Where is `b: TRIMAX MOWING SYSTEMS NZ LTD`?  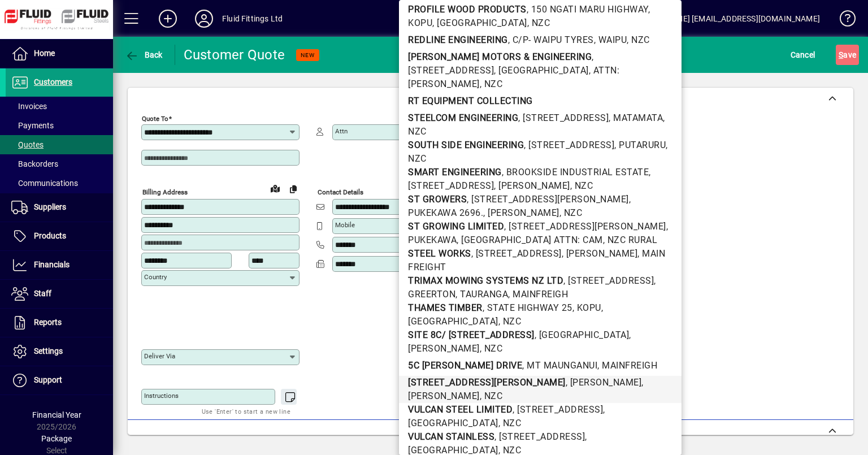
b: TRIMAX MOWING SYSTEMS NZ LTD is located at coordinates (485, 280).